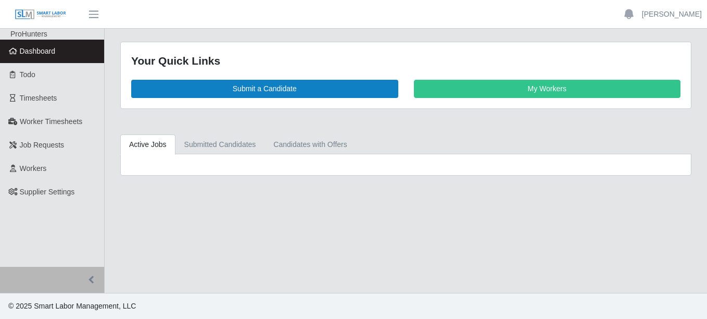  I want to click on a: Candidates with Offers, so click(310, 144).